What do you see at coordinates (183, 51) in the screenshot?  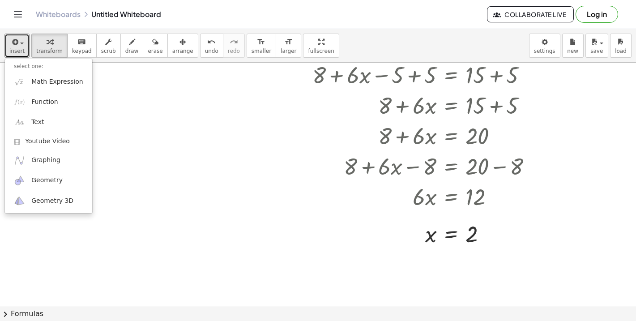 I see `span: arrange` at bounding box center [183, 51].